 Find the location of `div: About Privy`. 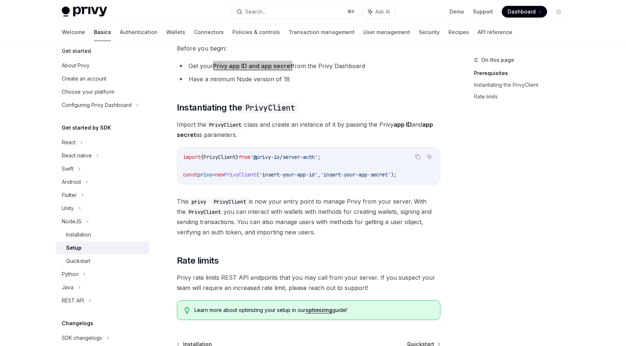

div: About Privy is located at coordinates (76, 65).